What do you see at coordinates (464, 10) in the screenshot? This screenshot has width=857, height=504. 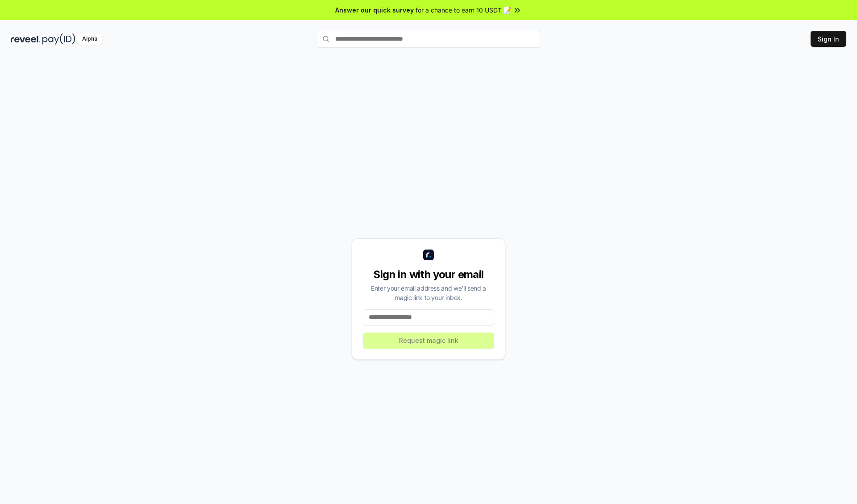 I see `span: for a chance to earn 10 USDT 📝` at bounding box center [464, 10].